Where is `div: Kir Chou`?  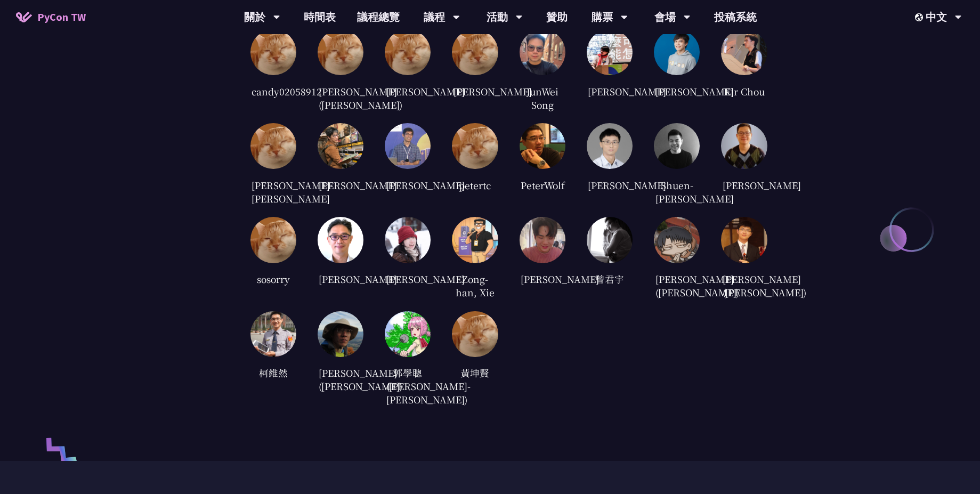 div: Kir Chou is located at coordinates (744, 91).